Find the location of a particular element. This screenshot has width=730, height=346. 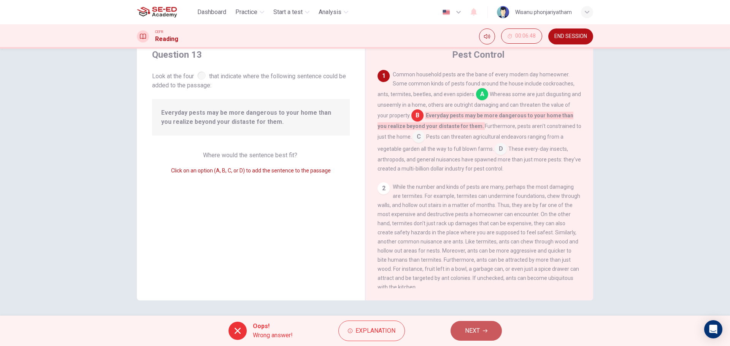

span: While the number and kinds of pests are many, perhaps the most damaging are termites. For example... is located at coordinates (479, 237).